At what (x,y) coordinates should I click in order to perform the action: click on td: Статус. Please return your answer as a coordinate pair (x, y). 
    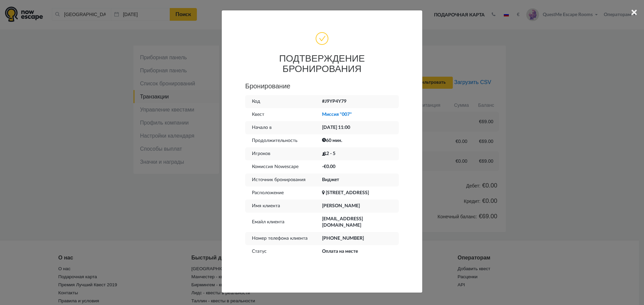
    Looking at the image, I should click on (284, 251).